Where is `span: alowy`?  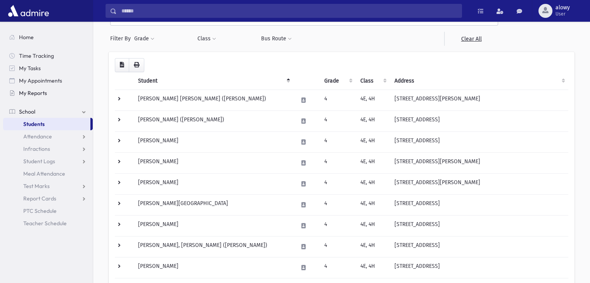 span: alowy is located at coordinates (562, 8).